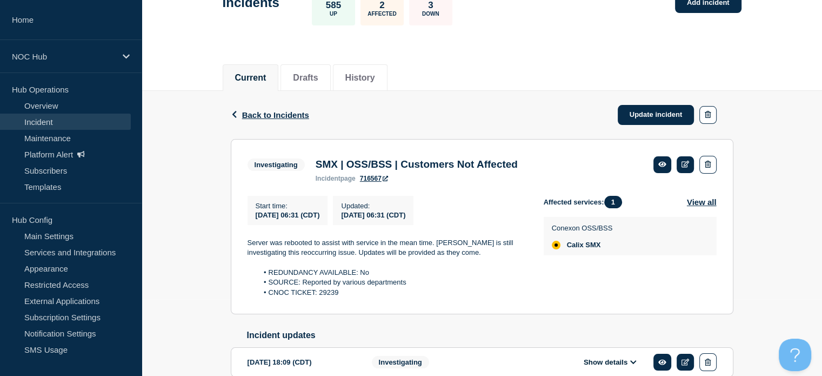  I want to click on a: 716567, so click(374, 178).